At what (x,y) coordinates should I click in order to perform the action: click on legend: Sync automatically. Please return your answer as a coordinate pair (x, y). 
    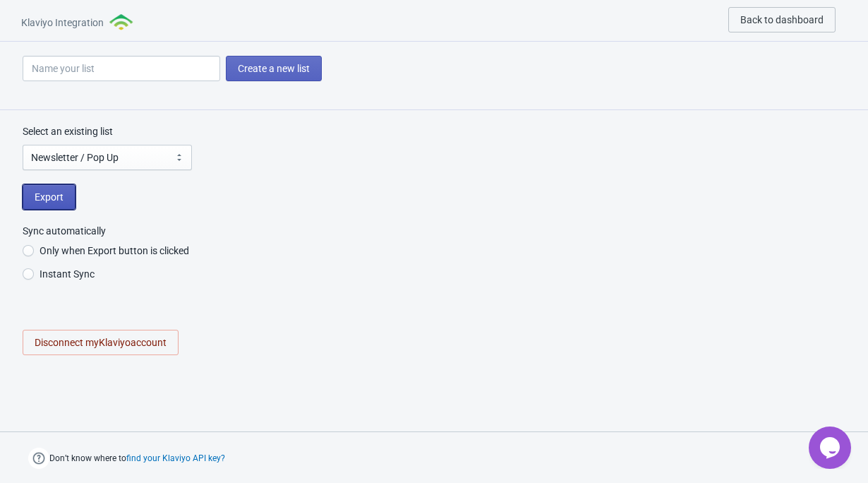
    Looking at the image, I should click on (64, 231).